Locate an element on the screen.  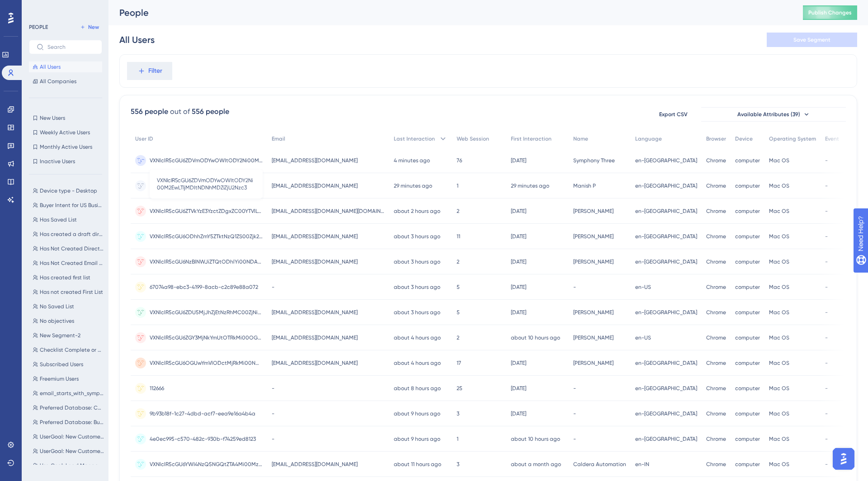
button: New Segment-2 is located at coordinates (68, 336).